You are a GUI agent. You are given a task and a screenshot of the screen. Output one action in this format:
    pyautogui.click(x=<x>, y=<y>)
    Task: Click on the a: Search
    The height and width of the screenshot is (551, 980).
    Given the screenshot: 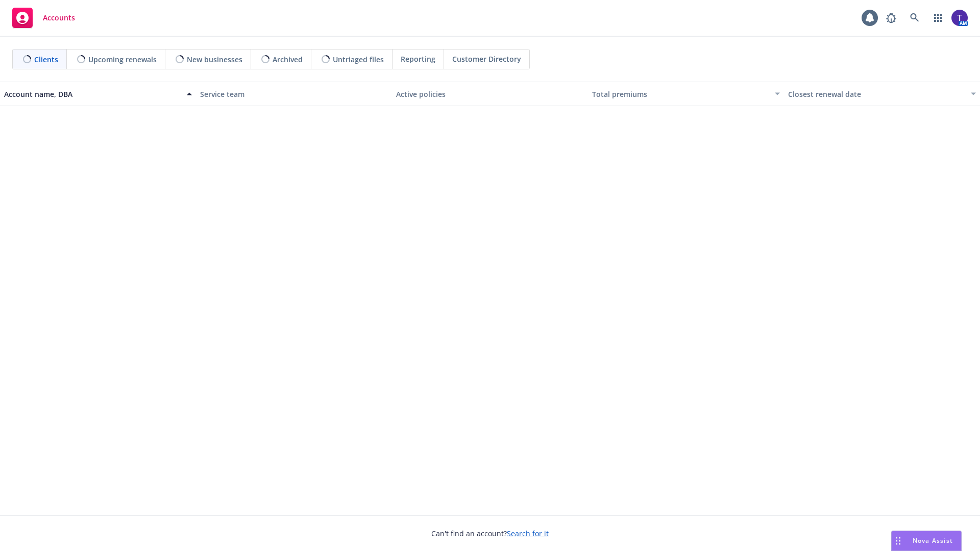 What is the action you would take?
    pyautogui.click(x=915, y=18)
    